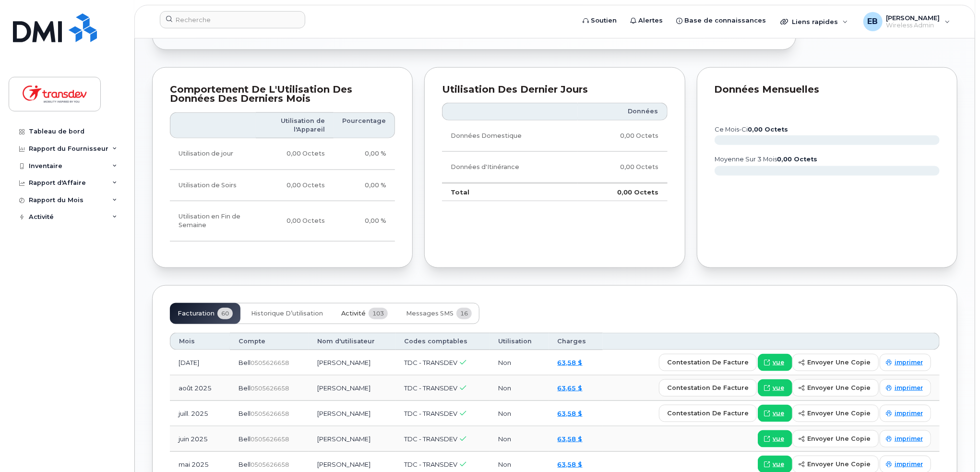 Image resolution: width=980 pixels, height=472 pixels. Describe the element at coordinates (604, 21) in the screenshot. I see `span: Soutien` at that location.